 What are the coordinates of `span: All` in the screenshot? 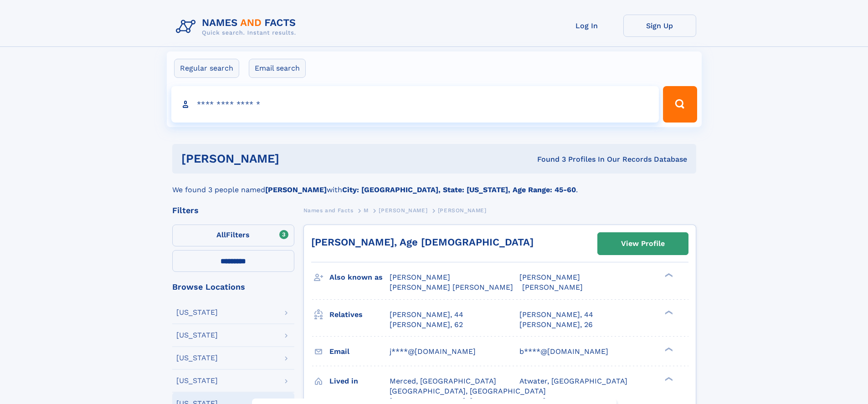 It's located at (221, 234).